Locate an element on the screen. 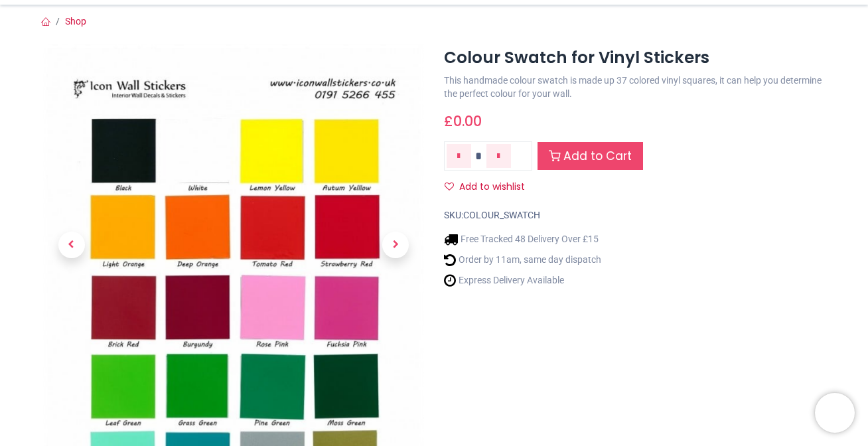  span: Previous is located at coordinates (72, 245).